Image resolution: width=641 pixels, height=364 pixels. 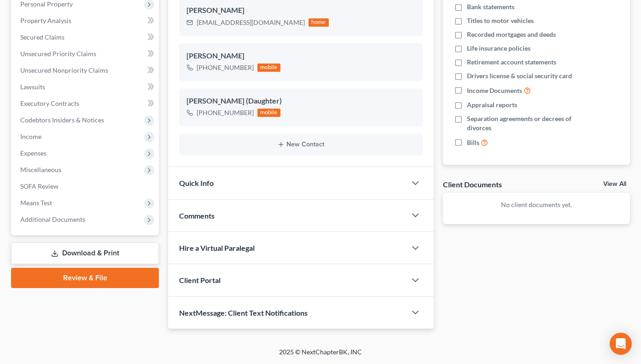 I want to click on span: Additional Documents, so click(x=53, y=219).